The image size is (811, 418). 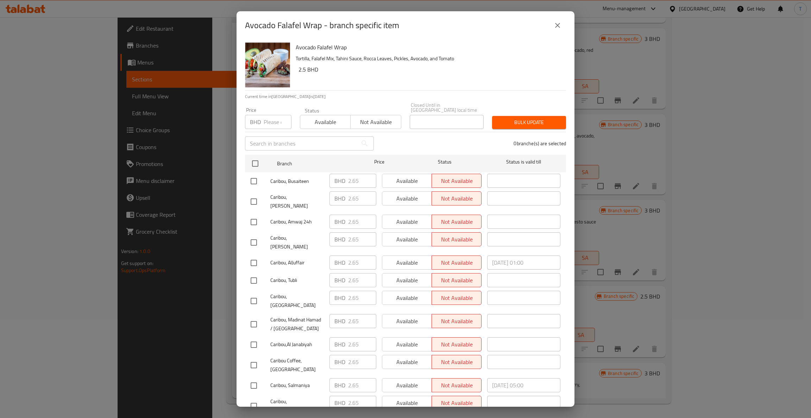 What do you see at coordinates (322, 25) in the screenshot?
I see `h2: Avocado Falafel Wrap - branch specific item` at bounding box center [322, 25].